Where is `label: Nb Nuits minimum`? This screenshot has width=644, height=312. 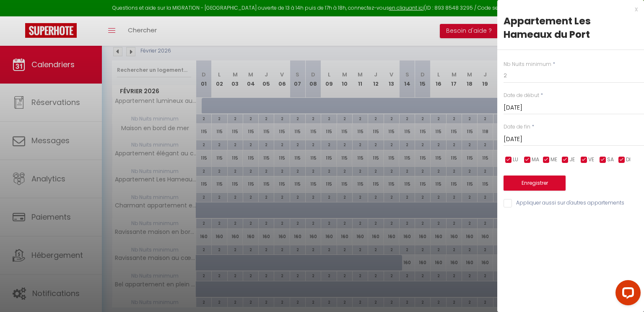
label: Nb Nuits minimum is located at coordinates (527, 64).